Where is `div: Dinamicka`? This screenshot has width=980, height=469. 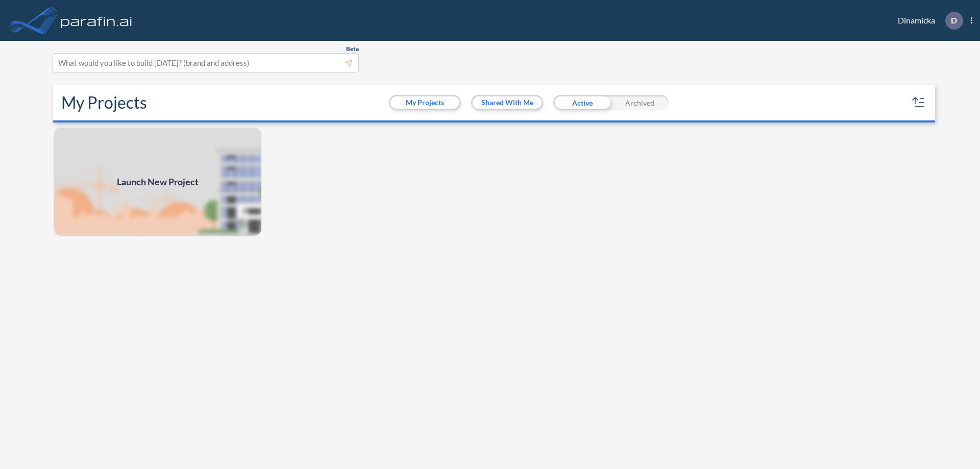
div: Dinamicka is located at coordinates (927, 20).